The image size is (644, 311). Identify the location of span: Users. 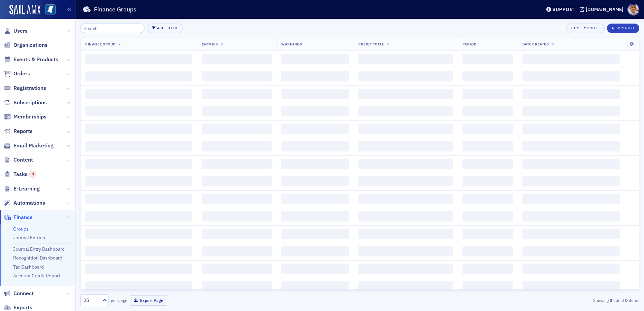
(21, 31).